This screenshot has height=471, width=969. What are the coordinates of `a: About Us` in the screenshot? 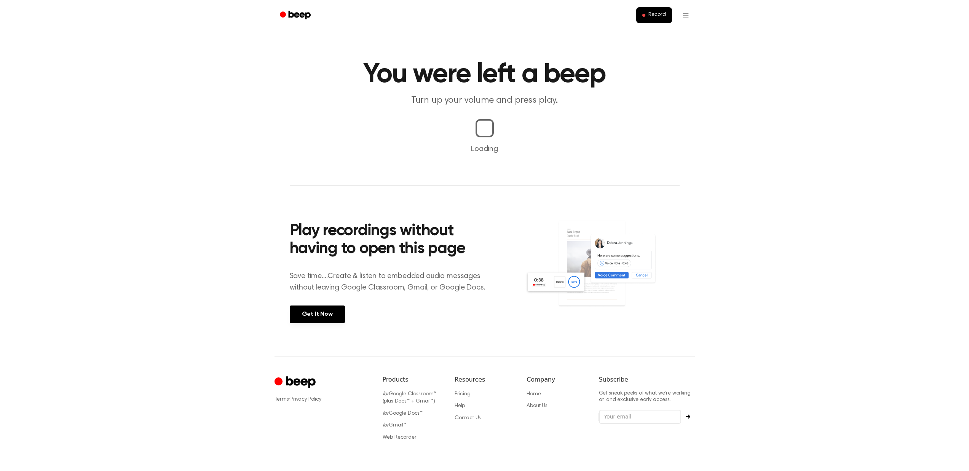 It's located at (537, 406).